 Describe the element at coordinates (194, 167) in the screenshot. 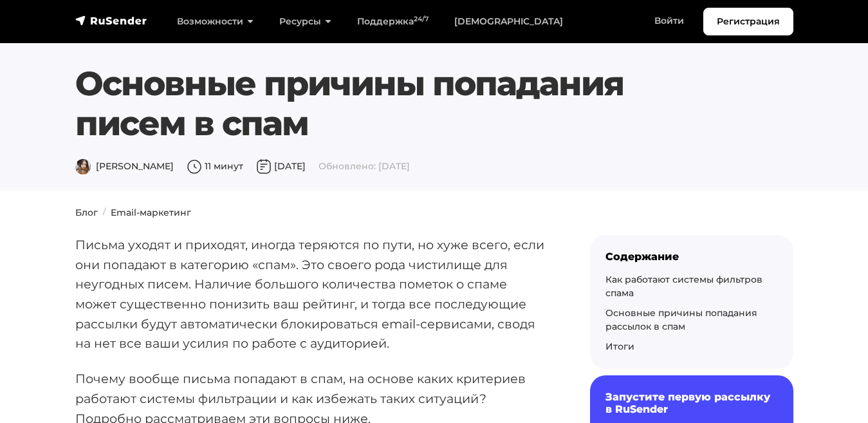

I see `img: Время чтения` at that location.